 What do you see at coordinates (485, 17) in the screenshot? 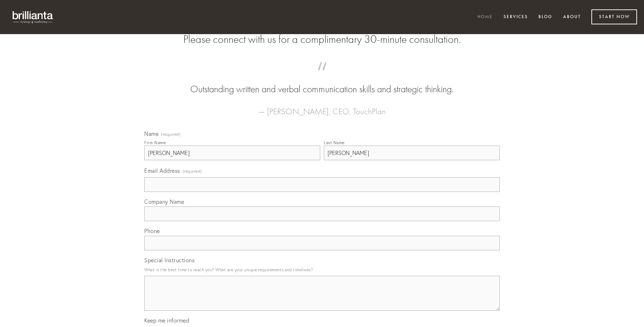
I see `a: Home` at bounding box center [485, 17].